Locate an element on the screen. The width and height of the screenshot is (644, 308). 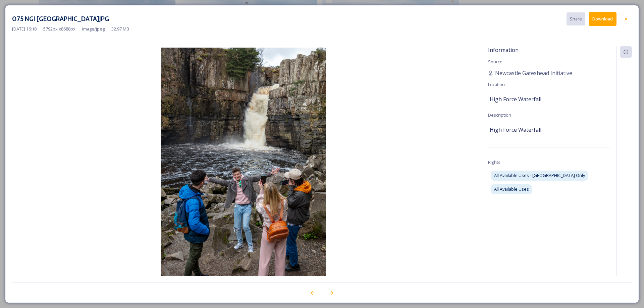
span: Rights is located at coordinates (494, 162).